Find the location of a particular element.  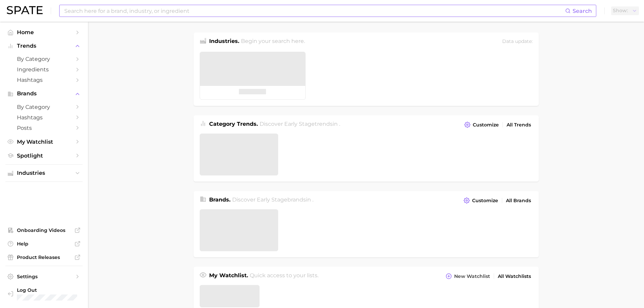

div: Data update: is located at coordinates (518, 41).